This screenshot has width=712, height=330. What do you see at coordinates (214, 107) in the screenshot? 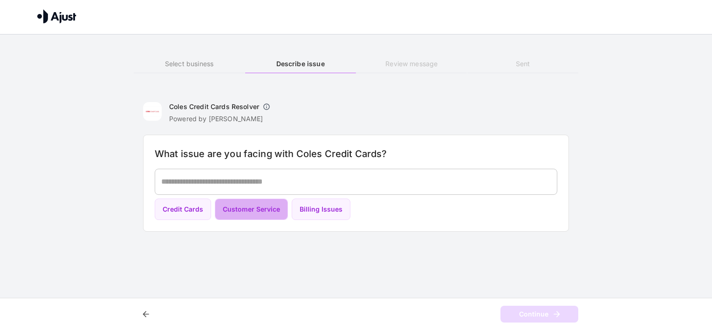
I see `h6: Coles Credit Cards Resolver` at bounding box center [214, 107].